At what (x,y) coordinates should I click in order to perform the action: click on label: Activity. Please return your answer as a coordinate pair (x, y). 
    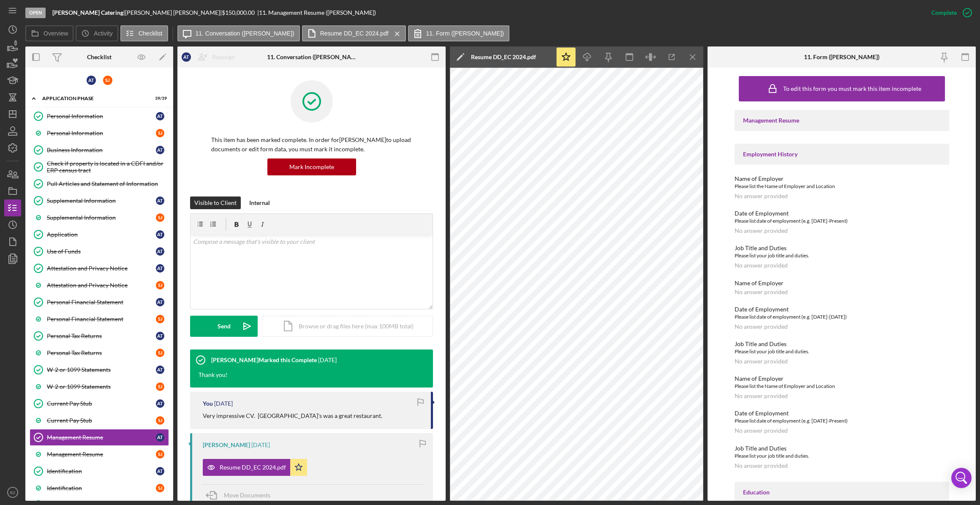
    Looking at the image, I should click on (103, 34).